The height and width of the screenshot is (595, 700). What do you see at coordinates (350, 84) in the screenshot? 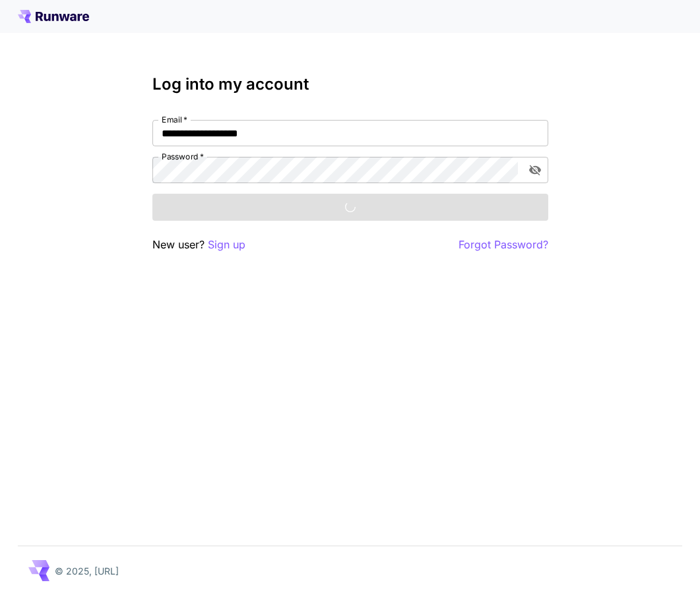
I see `h3: Log into my account` at bounding box center [350, 84].